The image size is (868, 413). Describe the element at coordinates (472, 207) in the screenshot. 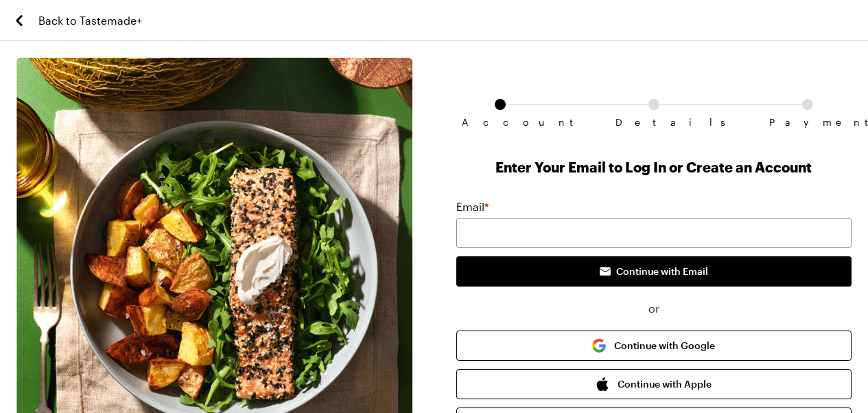

I see `label: Email` at that location.